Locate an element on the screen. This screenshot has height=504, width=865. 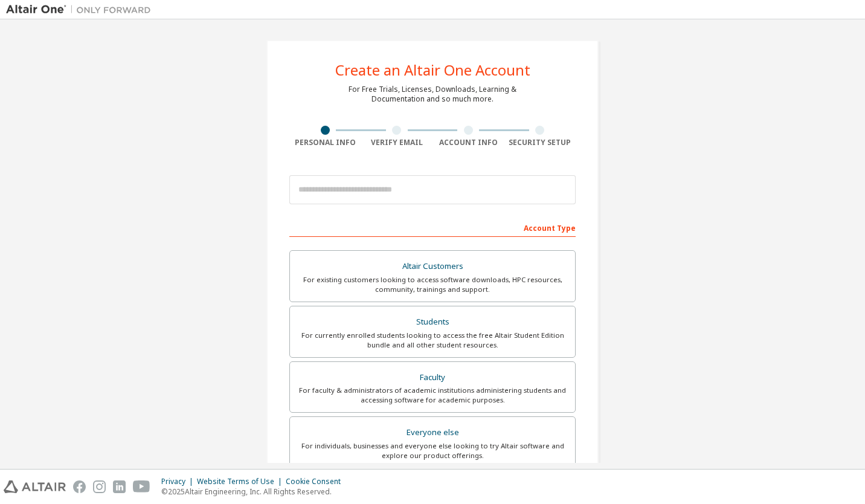
div: For individuals, businesses and everyone else looking to try Altair software and explore our prod... is located at coordinates (432, 451).